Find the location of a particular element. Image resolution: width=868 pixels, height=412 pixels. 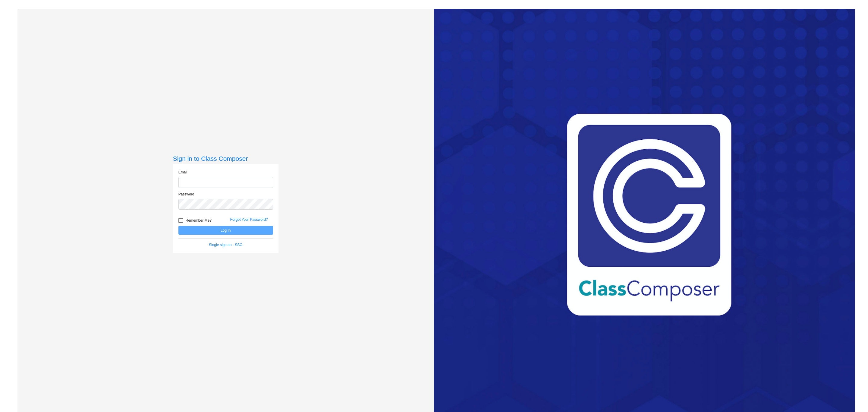

h3: Sign in to Class Composer is located at coordinates (226, 158).